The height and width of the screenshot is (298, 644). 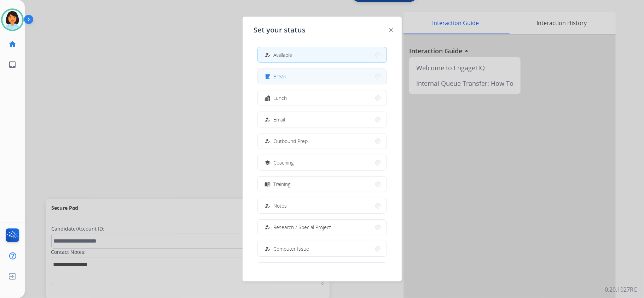 I want to click on span: Notes, so click(x=280, y=206).